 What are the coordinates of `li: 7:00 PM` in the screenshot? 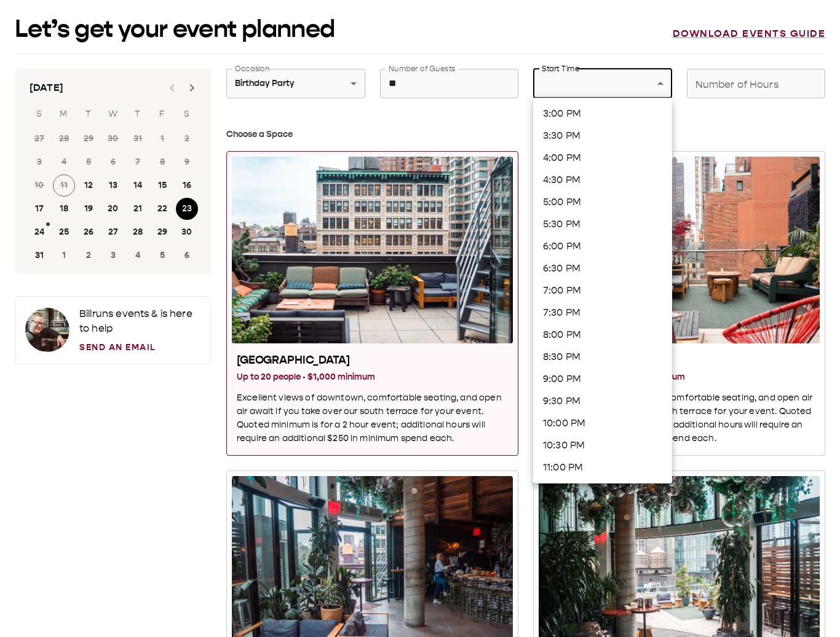 It's located at (602, 290).